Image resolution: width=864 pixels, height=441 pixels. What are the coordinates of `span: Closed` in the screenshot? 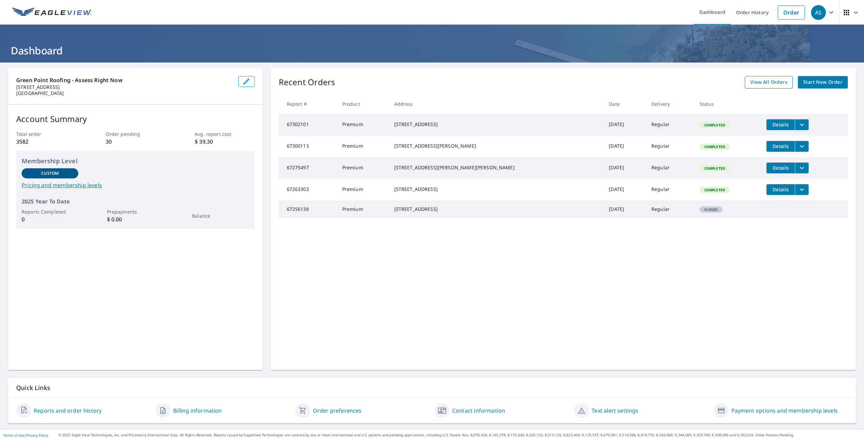 It's located at (711, 209).